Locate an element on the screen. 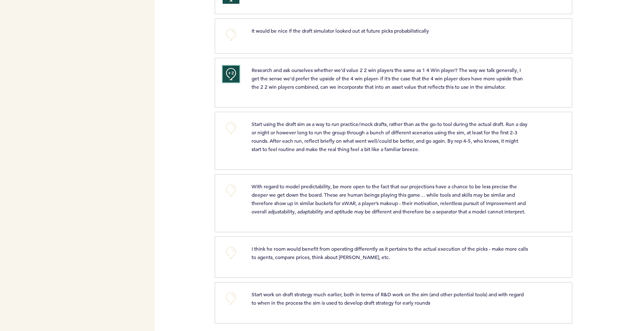  span: +2 is located at coordinates (231, 73).